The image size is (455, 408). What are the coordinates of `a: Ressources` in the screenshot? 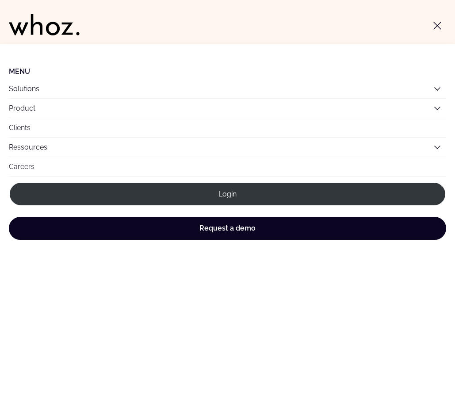 It's located at (28, 147).